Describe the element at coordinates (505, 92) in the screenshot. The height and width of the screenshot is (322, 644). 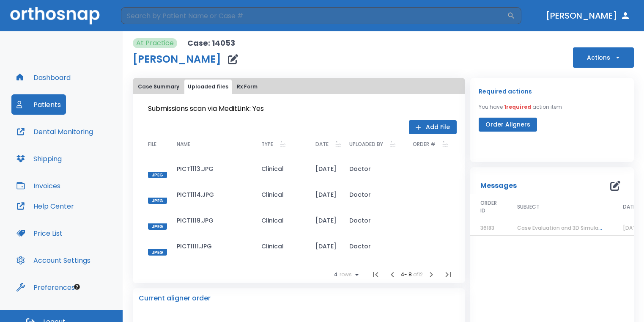
I see `p: Required actions` at that location.